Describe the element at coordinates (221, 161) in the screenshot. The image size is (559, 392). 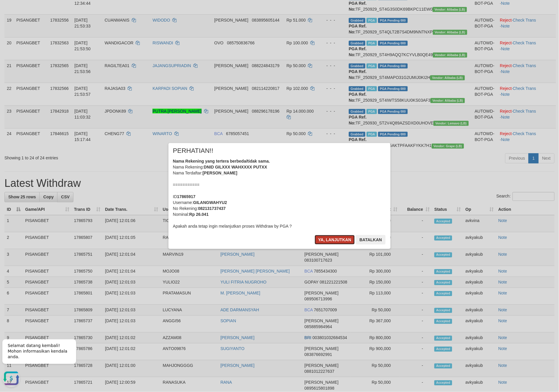
I see `b: Nama Rekening yang tertera berbeda/tidak sama.` at that location.